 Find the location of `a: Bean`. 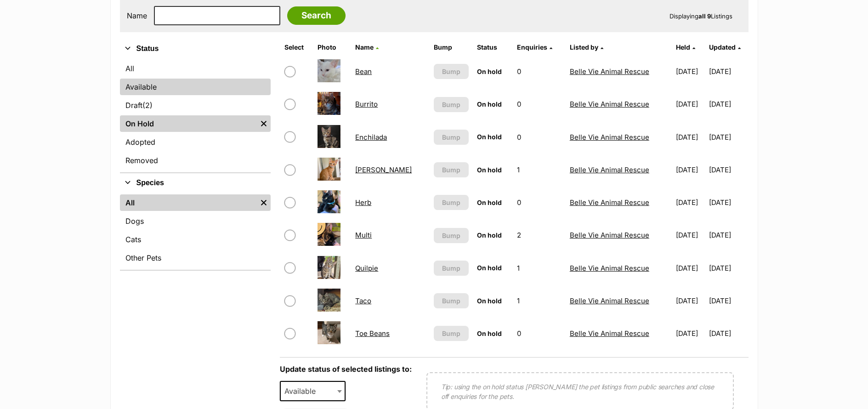

a: Bean is located at coordinates (364, 71).